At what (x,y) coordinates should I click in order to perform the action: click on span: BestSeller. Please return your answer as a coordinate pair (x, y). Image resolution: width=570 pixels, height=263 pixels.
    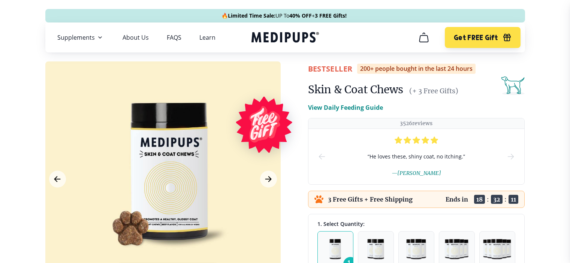
    Looking at the image, I should click on (330, 69).